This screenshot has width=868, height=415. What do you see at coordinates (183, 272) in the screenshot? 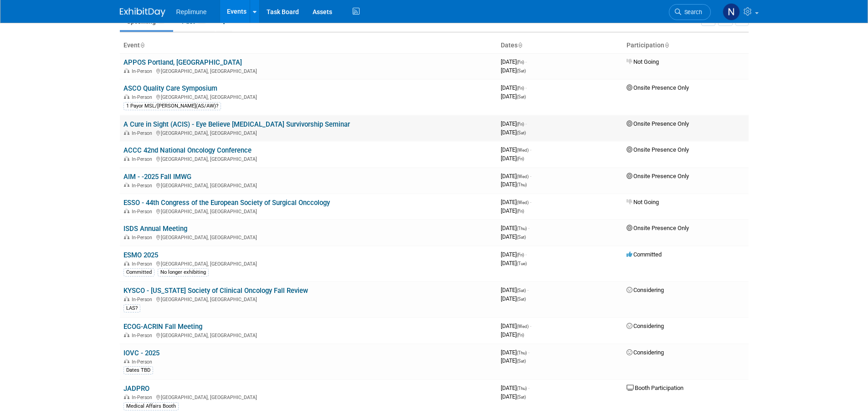
I see `div: No longer exhibiting` at bounding box center [183, 272].